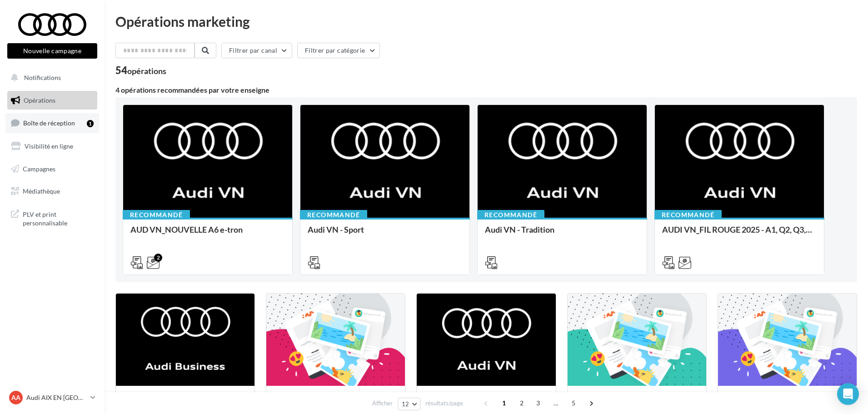 This screenshot has height=414, width=868. What do you see at coordinates (406, 404) in the screenshot?
I see `span: 12` at bounding box center [406, 404].